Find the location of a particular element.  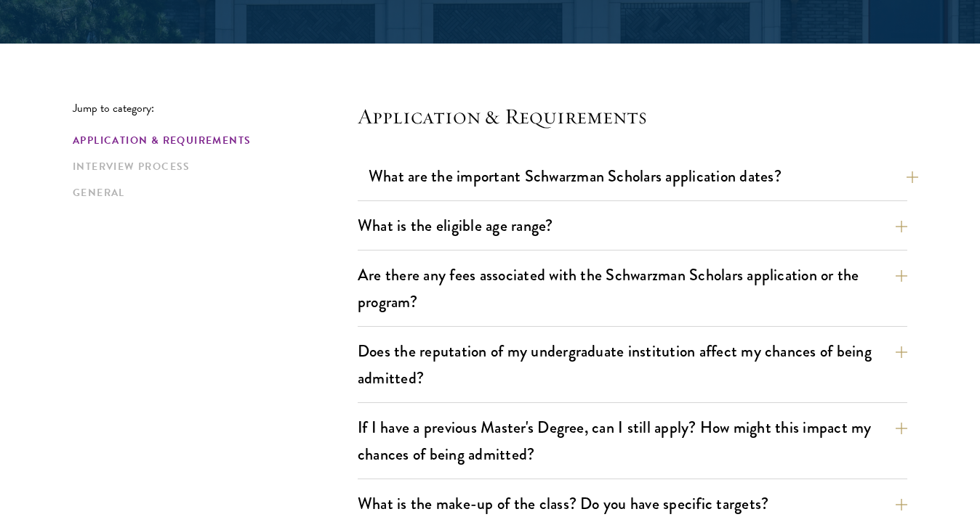

h4: Application & Requirements is located at coordinates (632, 117).